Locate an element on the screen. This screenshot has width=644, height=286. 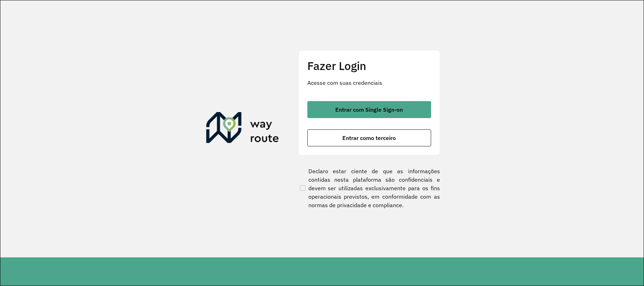
span: Entrar com Single Sign-on is located at coordinates (369, 109).